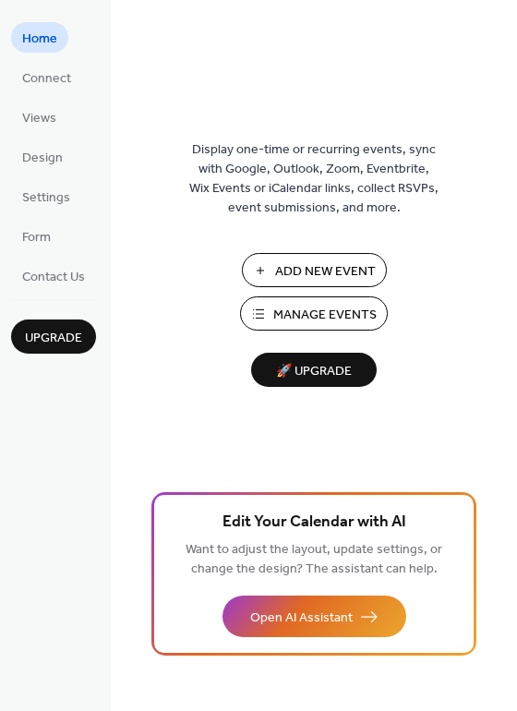 Image resolution: width=517 pixels, height=711 pixels. Describe the element at coordinates (314, 616) in the screenshot. I see `button: Open AI Assistant` at that location.